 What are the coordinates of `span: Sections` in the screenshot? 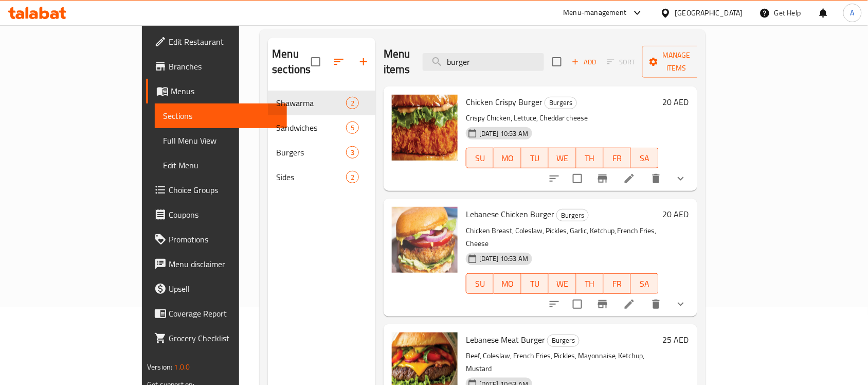 It's located at (221, 116).